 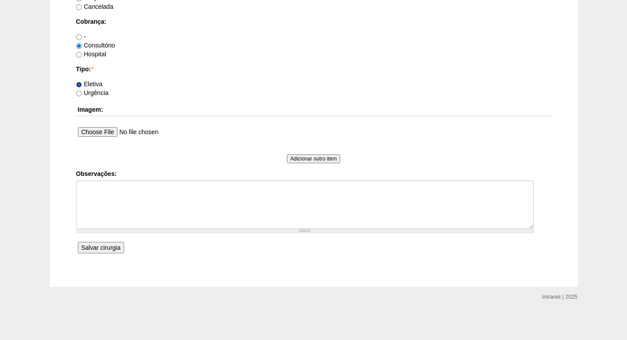 What do you see at coordinates (314, 69) in the screenshot?
I see `label: Tipo:` at bounding box center [314, 69].